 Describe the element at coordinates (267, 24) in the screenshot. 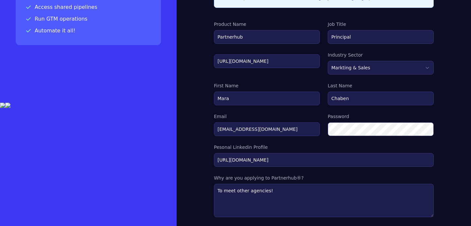

I see `label: Product Name` at that location.